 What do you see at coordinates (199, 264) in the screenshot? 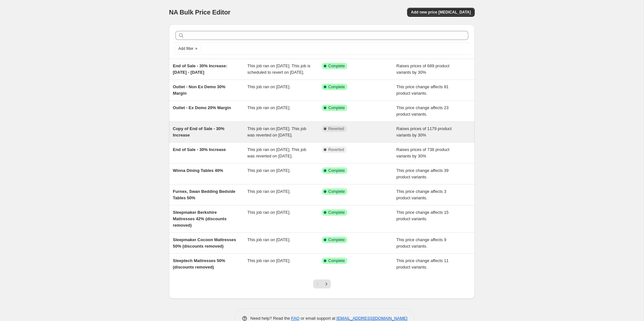
I see `span: Sleeptech Mattresses 50% (discounts removed)` at bounding box center [199, 264].